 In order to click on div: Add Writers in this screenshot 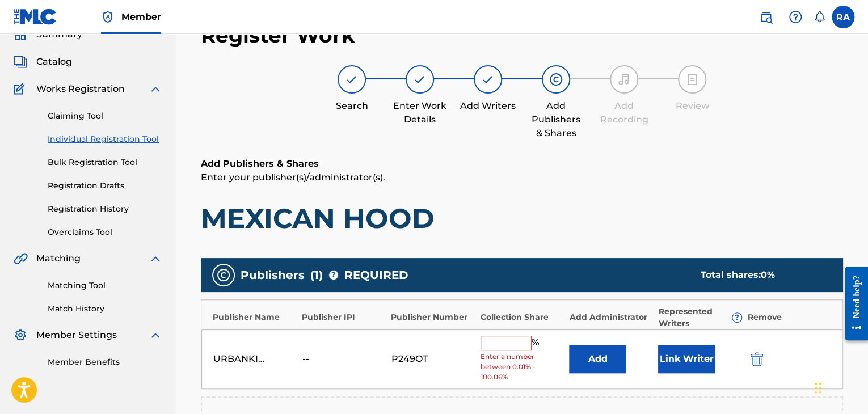, I will do `click(487, 106)`.